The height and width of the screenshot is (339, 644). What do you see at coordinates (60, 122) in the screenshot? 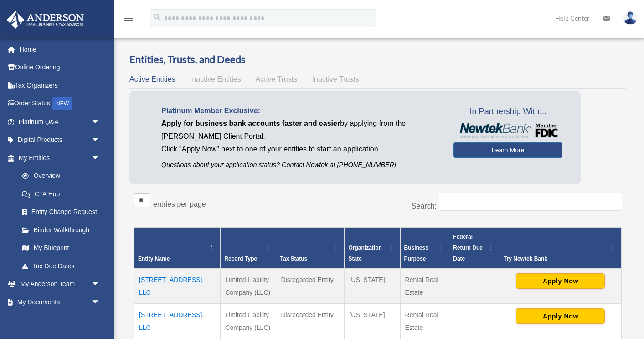
I see `a: Platinum Q&Aarrow_drop_down` at bounding box center [60, 122].